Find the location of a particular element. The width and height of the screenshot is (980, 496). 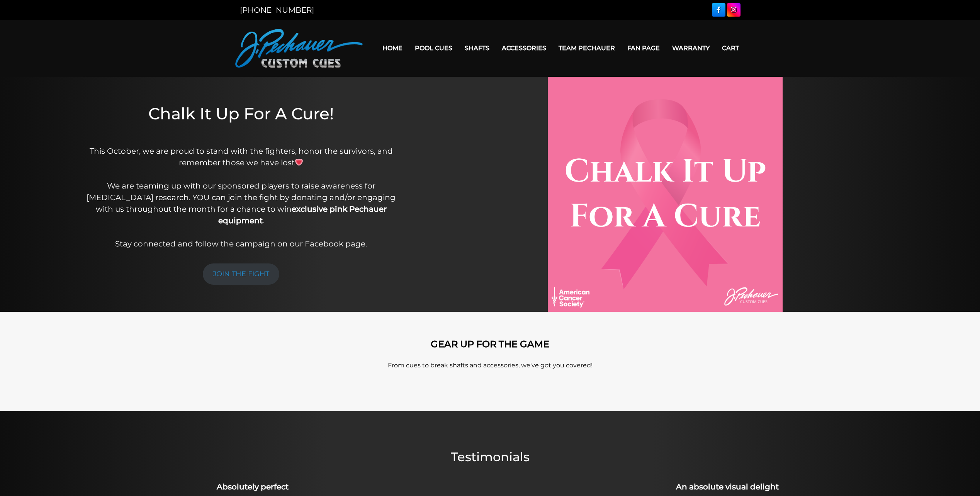

a: Team Pechauer is located at coordinates (587, 48).